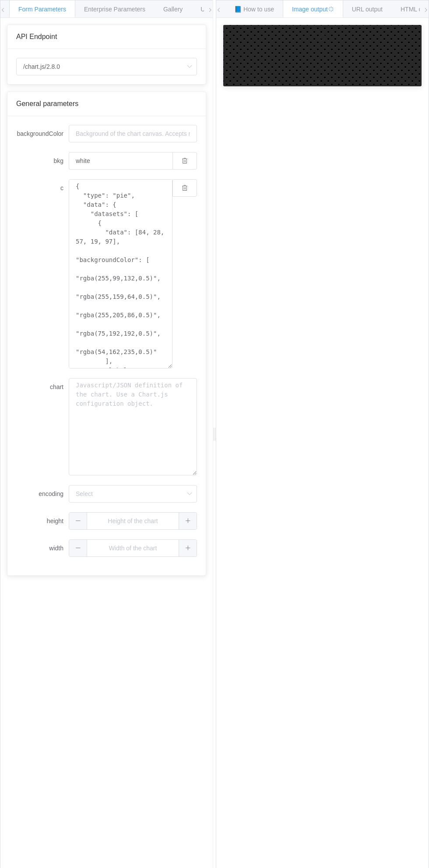 Image resolution: width=429 pixels, height=868 pixels. What do you see at coordinates (42, 387) in the screenshot?
I see `label: chart` at bounding box center [42, 387].